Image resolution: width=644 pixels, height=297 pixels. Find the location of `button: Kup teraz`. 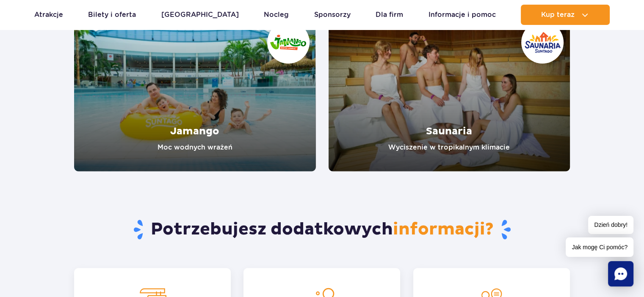

button: Kup teraz is located at coordinates (565, 15).